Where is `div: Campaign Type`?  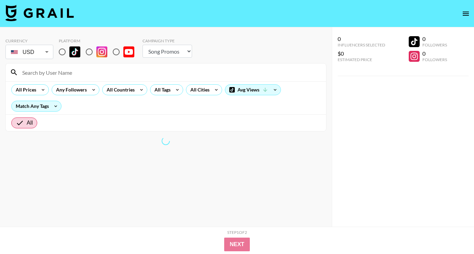 div: Campaign Type is located at coordinates (167, 41).